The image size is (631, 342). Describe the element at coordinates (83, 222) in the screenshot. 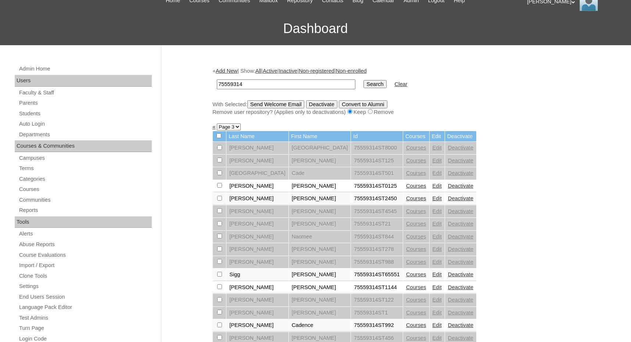

I see `div: Tools` at that location.